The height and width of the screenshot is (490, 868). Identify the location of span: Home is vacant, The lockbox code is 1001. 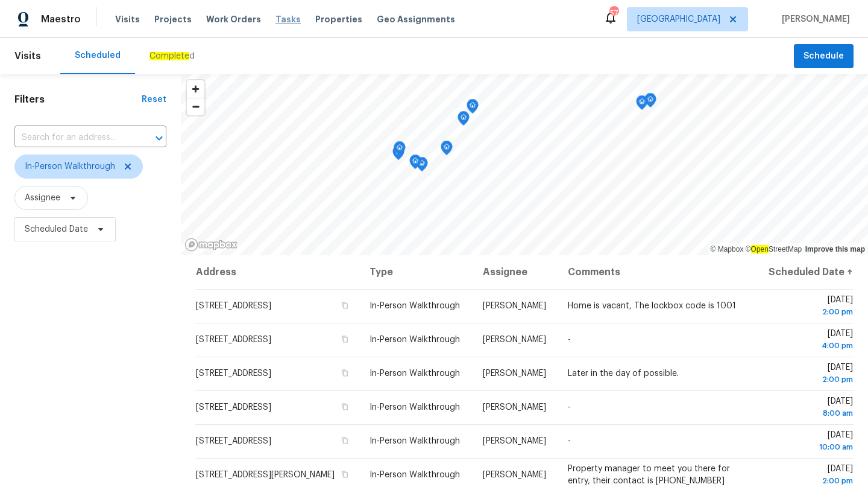
(651, 306).